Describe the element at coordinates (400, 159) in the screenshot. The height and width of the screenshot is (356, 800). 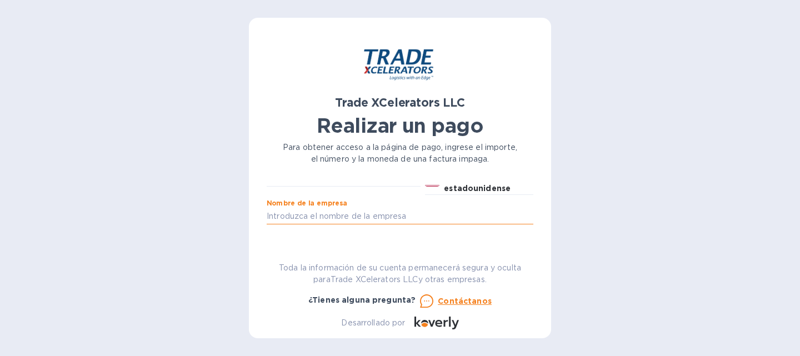
I see `font: el número y la moneda de una factura impaga.` at that location.